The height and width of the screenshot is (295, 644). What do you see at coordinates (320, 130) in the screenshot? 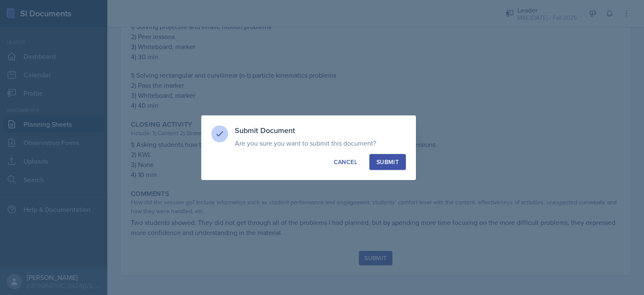
I see `h3: Submit Document` at bounding box center [320, 130].